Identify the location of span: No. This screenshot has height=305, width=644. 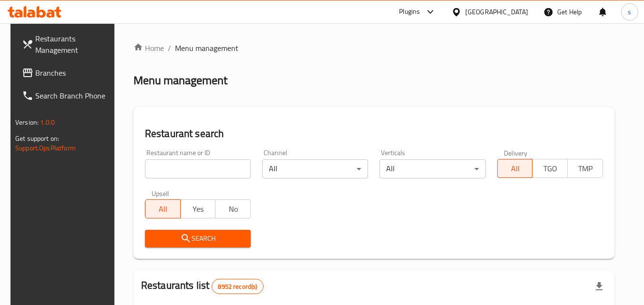
(233, 209).